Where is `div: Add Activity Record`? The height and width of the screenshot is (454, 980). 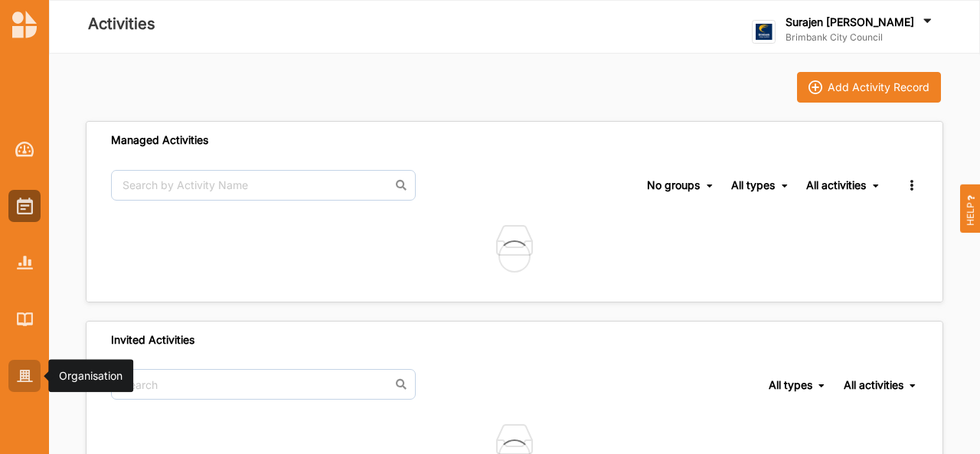 div: Add Activity Record is located at coordinates (878, 87).